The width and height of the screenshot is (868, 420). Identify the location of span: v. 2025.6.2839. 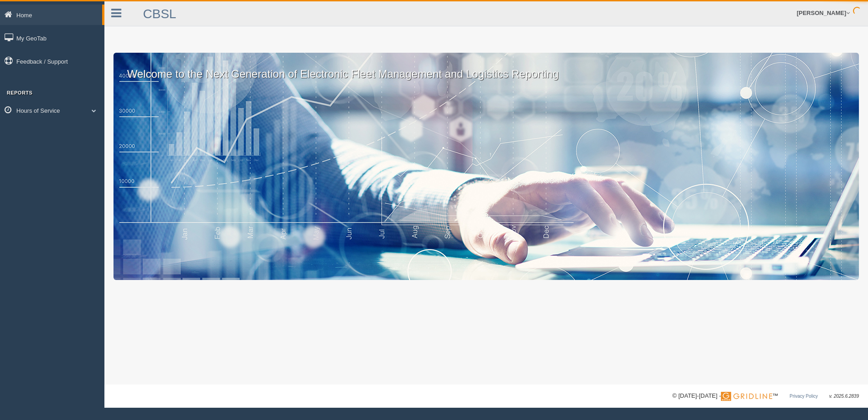
(844, 395).